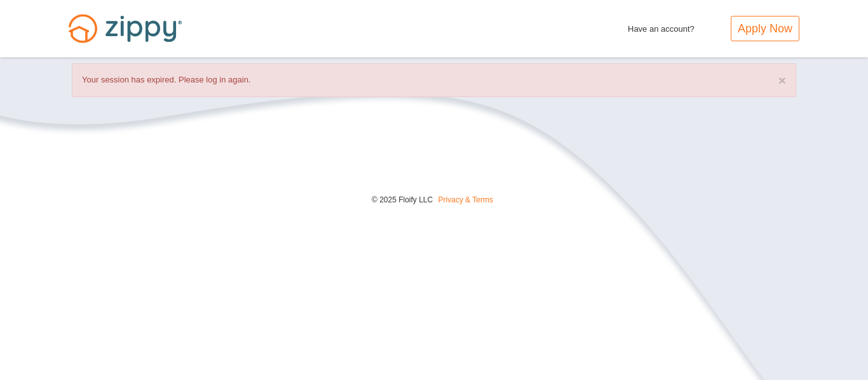 This screenshot has width=868, height=380. What do you see at coordinates (661, 26) in the screenshot?
I see `span: Have an account?` at bounding box center [661, 26].